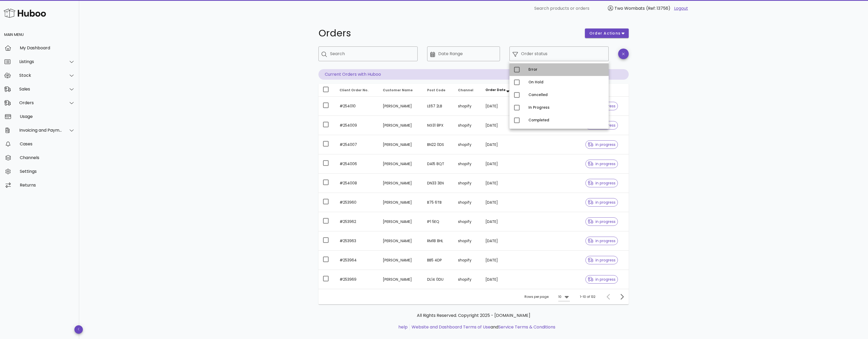 Image resolution: width=868 pixels, height=339 pixels. I want to click on span: Customer Name, so click(398, 90).